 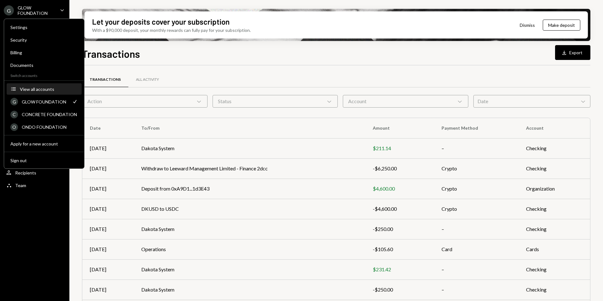 I want to click on div: ONDO FOUNDATION, so click(x=50, y=127).